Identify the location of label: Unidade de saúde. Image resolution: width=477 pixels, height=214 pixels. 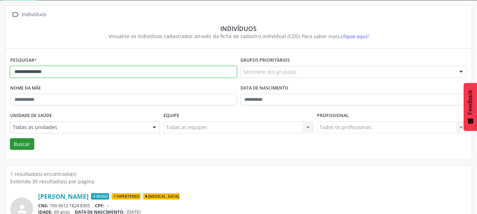
(31, 116).